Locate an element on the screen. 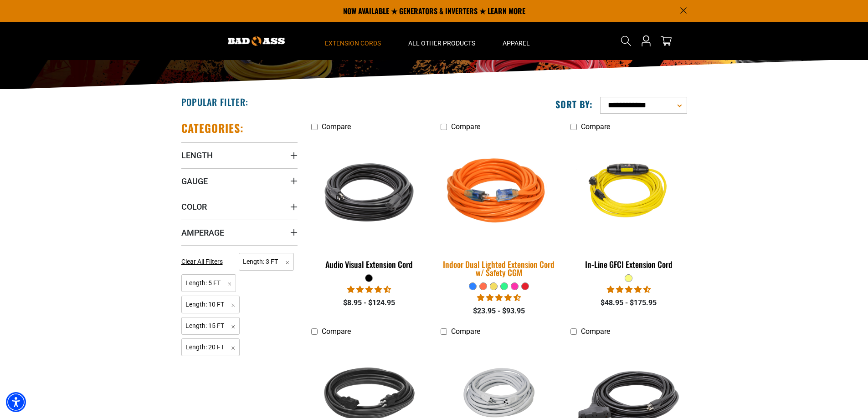 This screenshot has width=868, height=418. a: Yellow In-Line GFCI Extension Cord is located at coordinates (628, 205).